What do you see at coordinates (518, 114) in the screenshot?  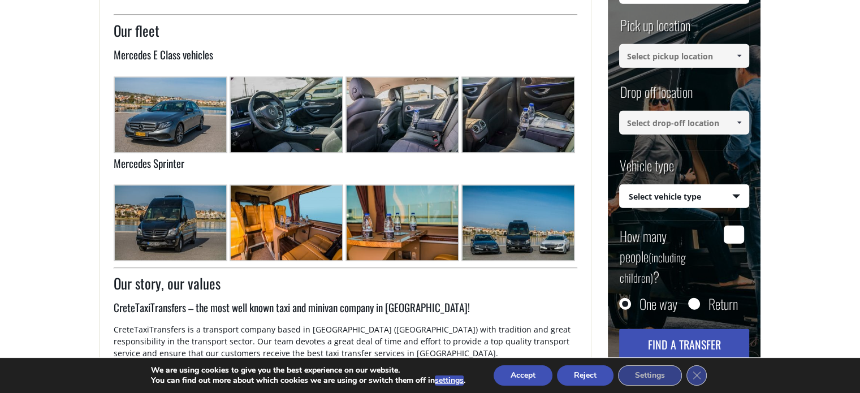 I see `img: A close-up of the interior of a Mercedes backseat armrest used by Crete Taxi Transfers` at bounding box center [518, 114].